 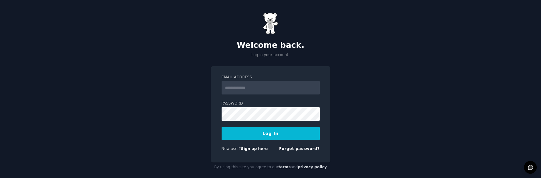 I want to click on img: Gummy Bear, so click(x=271, y=23).